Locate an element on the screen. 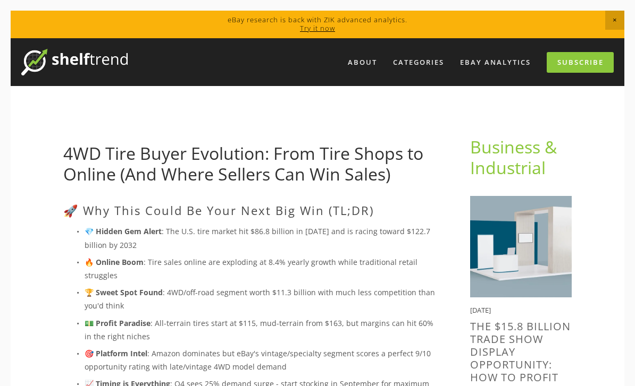 The height and width of the screenshot is (386, 635). strong: 💵 Profit Paradise is located at coordinates (117, 323).